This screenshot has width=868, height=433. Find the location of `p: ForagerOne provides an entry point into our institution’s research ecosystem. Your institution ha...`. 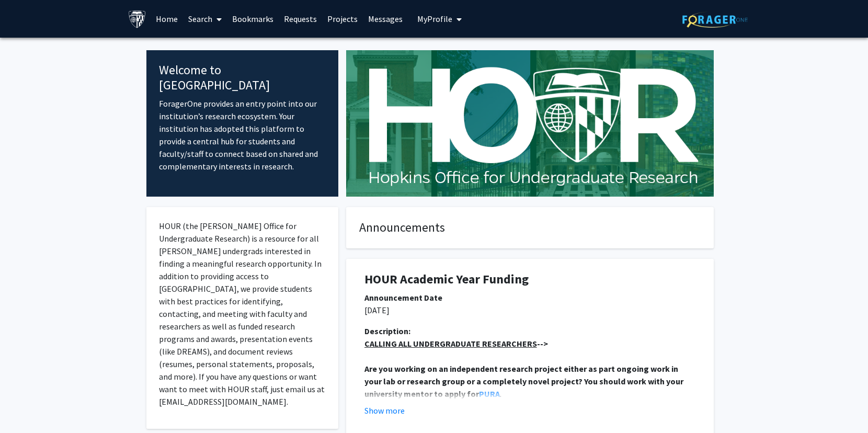

p: ForagerOne provides an entry point into our institution’s research ecosystem. Your institution ha... is located at coordinates (242, 135).